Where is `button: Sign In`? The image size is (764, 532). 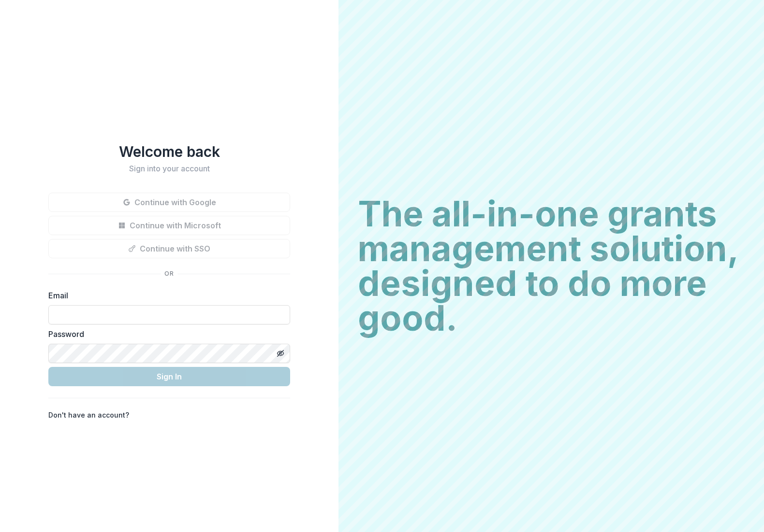 button: Sign In is located at coordinates (169, 377).